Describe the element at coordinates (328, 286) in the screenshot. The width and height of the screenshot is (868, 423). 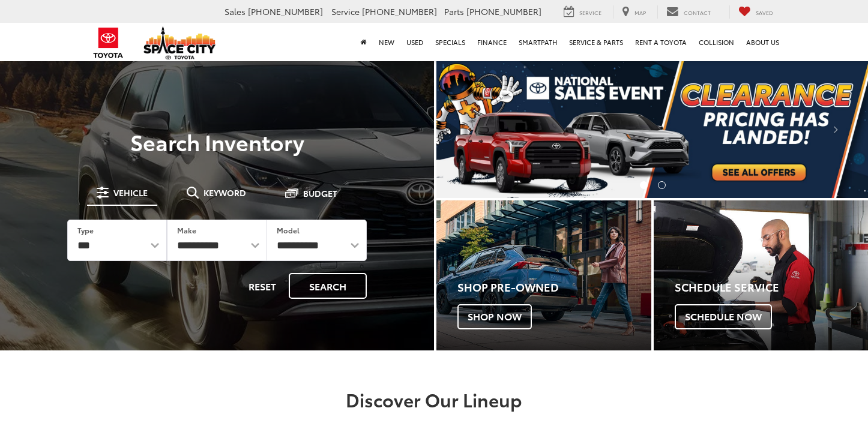
I see `button: Search` at that location.